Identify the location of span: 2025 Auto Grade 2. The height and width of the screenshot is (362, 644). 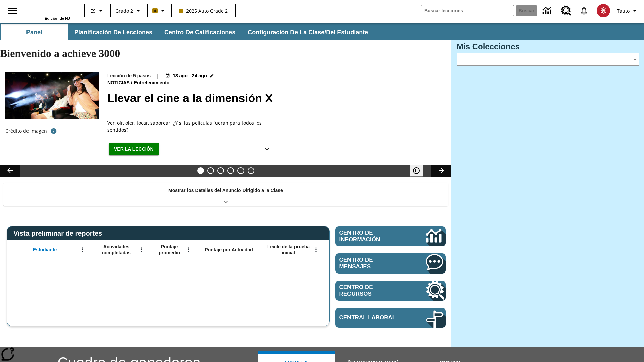
(204, 11).